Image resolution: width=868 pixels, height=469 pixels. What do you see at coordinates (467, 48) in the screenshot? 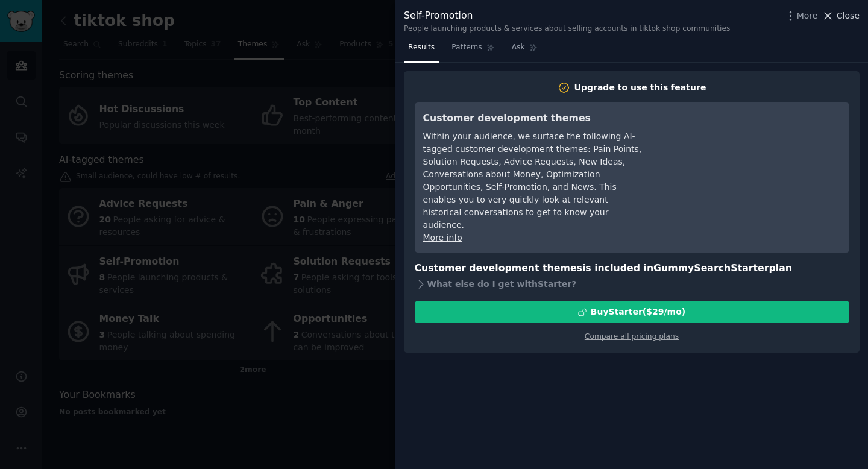
I see `span: Patterns` at bounding box center [467, 48].